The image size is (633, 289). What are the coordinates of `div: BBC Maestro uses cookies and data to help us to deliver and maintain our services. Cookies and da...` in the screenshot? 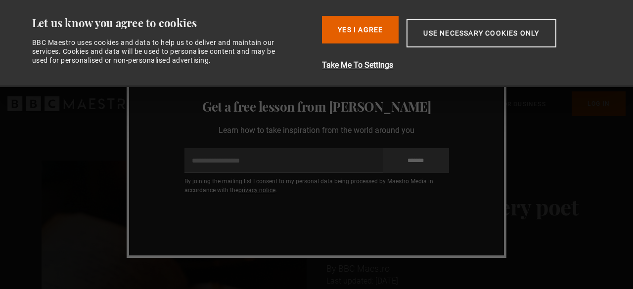 It's located at (159, 51).